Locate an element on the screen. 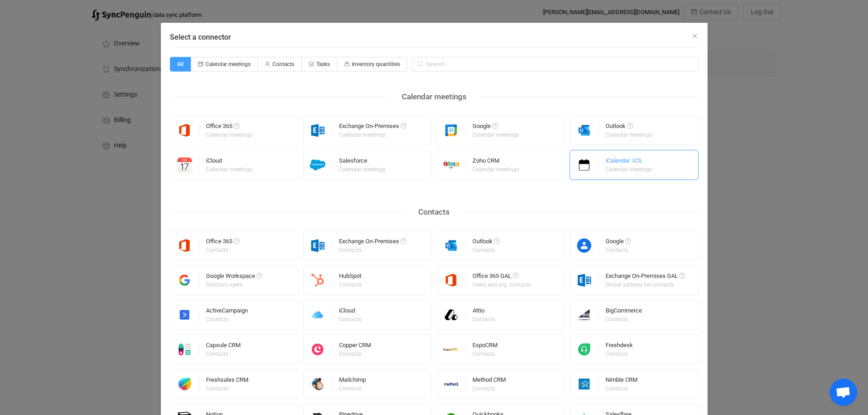 The height and width of the screenshot is (415, 868). div: Freshsales CRM is located at coordinates (227, 381).